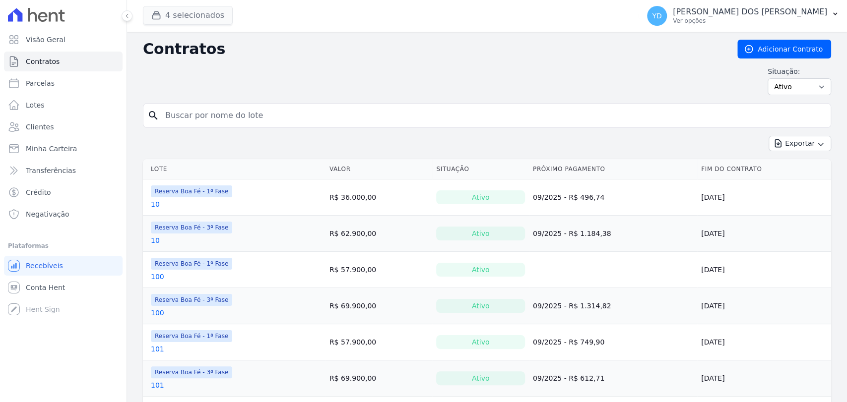 This screenshot has height=402, width=847. I want to click on a: Visão Geral, so click(63, 40).